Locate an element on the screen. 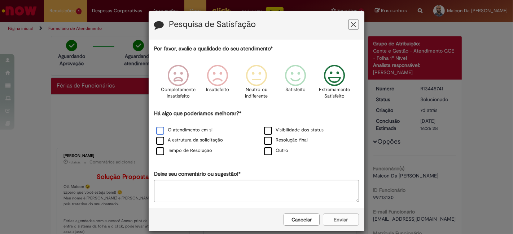 This screenshot has width=513, height=234. label: Deixe seu comentário ou sugestão!* is located at coordinates (197, 174).